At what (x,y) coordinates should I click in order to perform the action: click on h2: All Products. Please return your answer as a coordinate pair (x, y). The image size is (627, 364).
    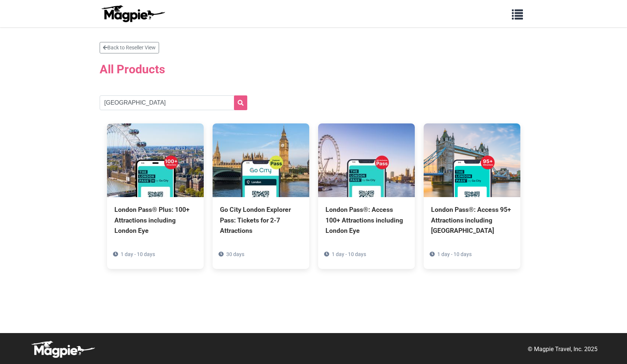
    Looking at the image, I should click on (314, 69).